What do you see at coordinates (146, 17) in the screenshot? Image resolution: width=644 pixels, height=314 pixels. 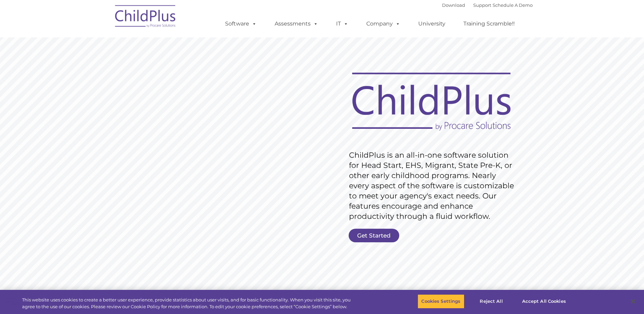 I see `img: ChildPlus by Procare Solutions` at bounding box center [146, 17].